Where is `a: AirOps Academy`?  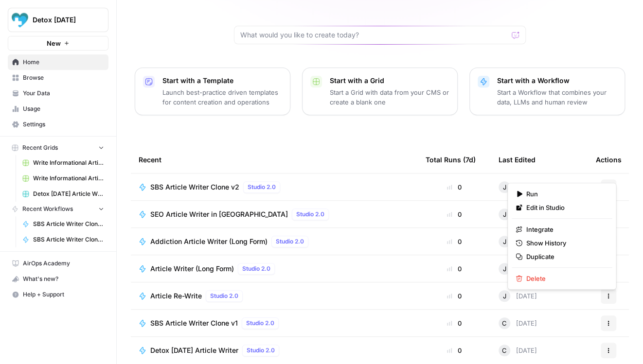 a: AirOps Academy is located at coordinates (58, 264).